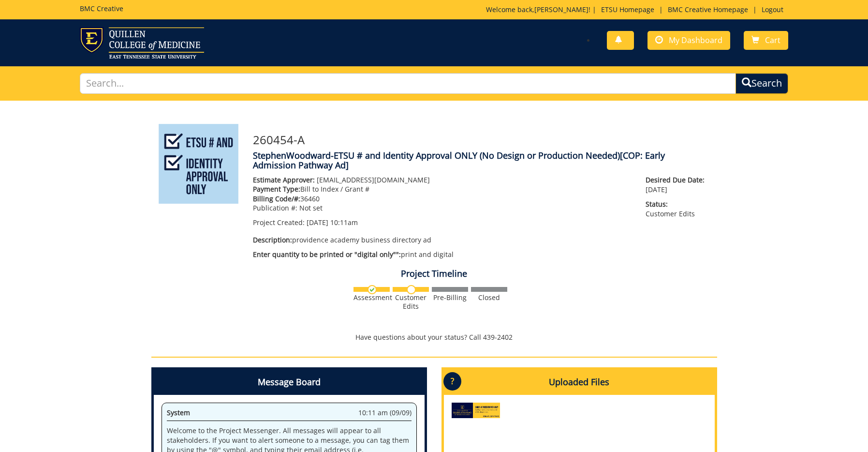 This screenshot has height=452, width=868. I want to click on button: Search, so click(762, 83).